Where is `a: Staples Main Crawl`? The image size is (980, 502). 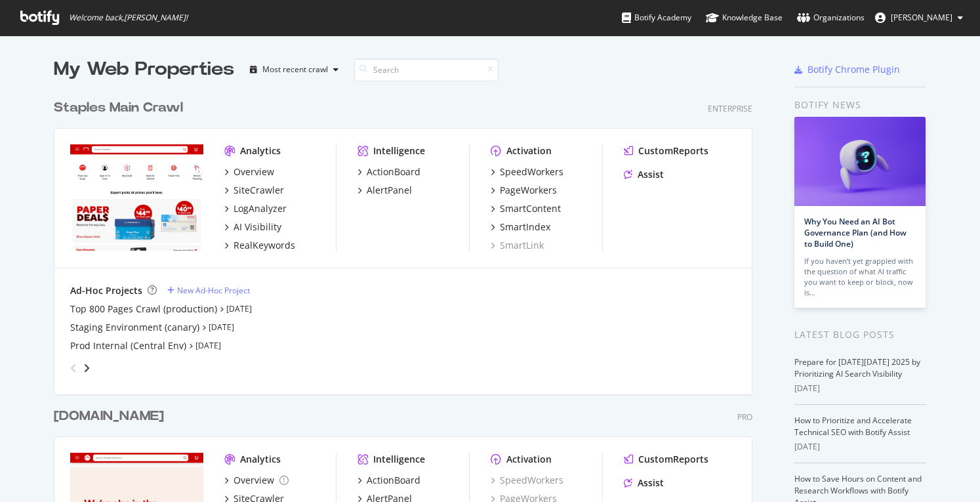
a: Staples Main Crawl is located at coordinates (121, 108).